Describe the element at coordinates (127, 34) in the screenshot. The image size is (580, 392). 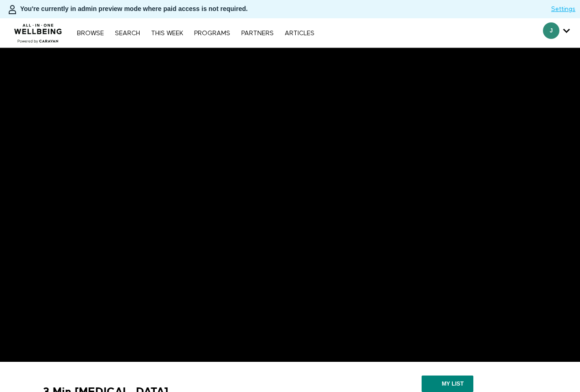
I see `a: Search` at that location.